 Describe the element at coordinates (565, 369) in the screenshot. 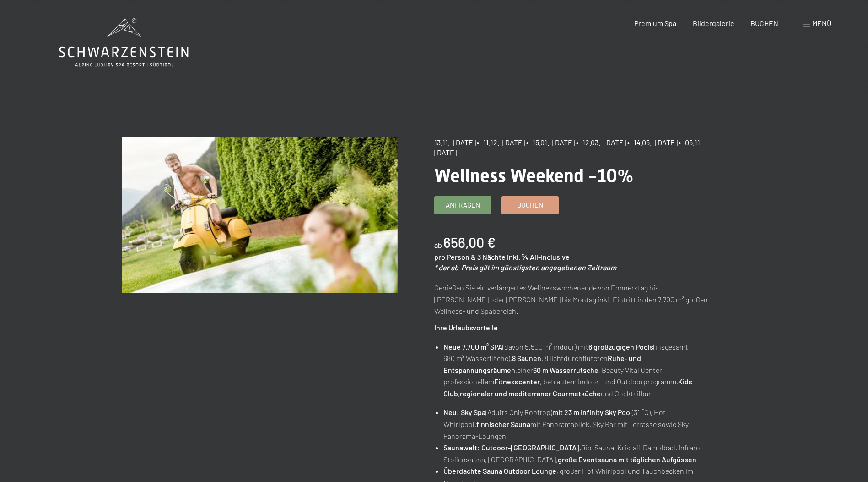

I see `strong: 60 m Wasserrutsche` at that location.